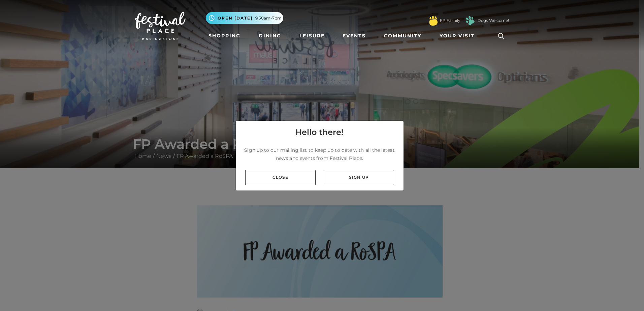 This screenshot has width=644, height=311. Describe the element at coordinates (160, 26) in the screenshot. I see `img: Festival Place Logo` at that location.